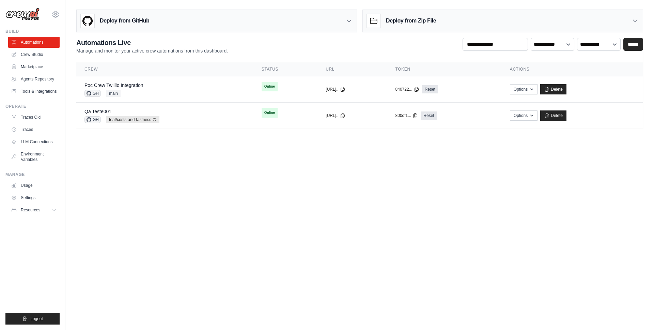 The image size is (654, 330). What do you see at coordinates (98, 111) in the screenshot?
I see `a: Qa Teste001` at bounding box center [98, 111].